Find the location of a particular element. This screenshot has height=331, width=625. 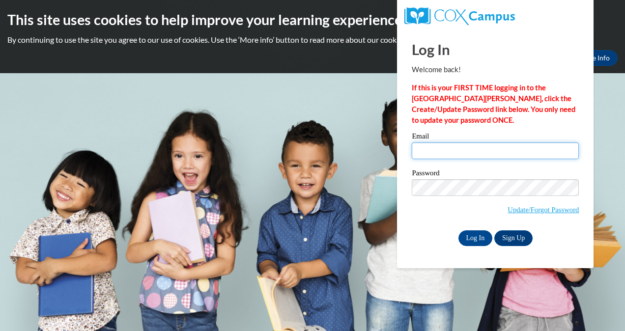

p: Welcome back! is located at coordinates (495, 70).